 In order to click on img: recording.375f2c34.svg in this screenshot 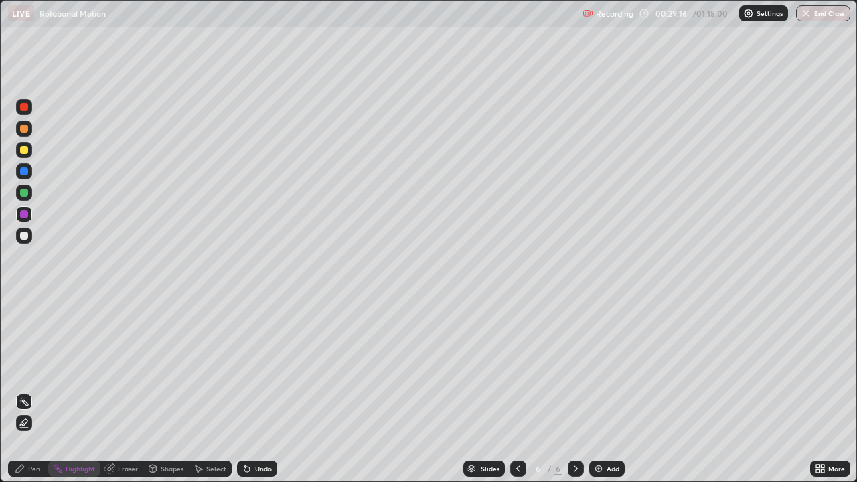, I will do `click(588, 13)`.